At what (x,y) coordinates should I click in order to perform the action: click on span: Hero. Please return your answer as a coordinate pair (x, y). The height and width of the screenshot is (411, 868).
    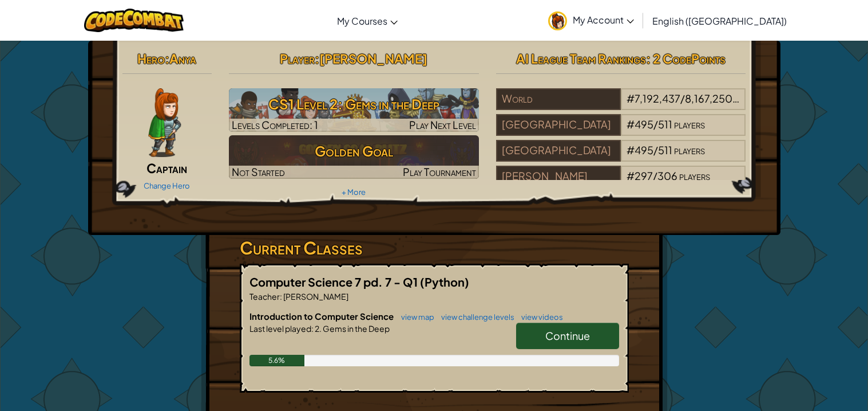
    Looking at the image, I should click on (151, 58).